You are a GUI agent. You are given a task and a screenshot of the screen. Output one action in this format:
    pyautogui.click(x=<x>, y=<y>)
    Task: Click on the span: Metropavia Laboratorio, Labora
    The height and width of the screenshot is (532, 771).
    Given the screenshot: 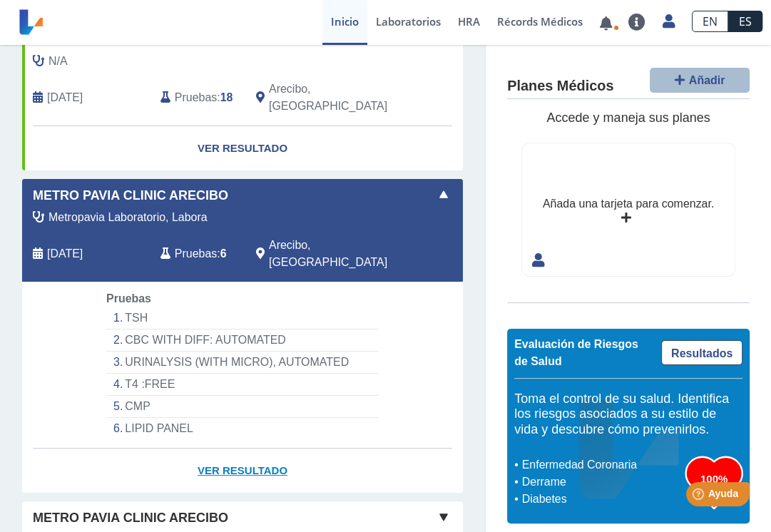 What is the action you would take?
    pyautogui.click(x=128, y=217)
    